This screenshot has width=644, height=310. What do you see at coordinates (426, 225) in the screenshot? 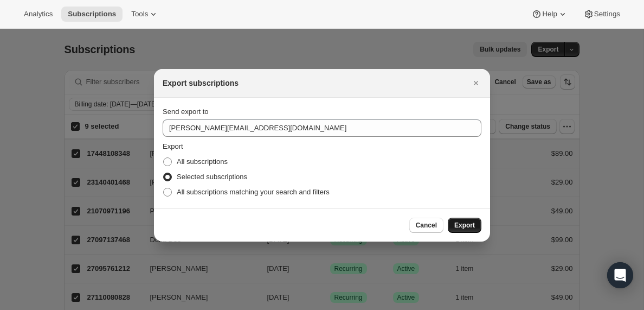
I see `button: Cancel` at bounding box center [426, 225].